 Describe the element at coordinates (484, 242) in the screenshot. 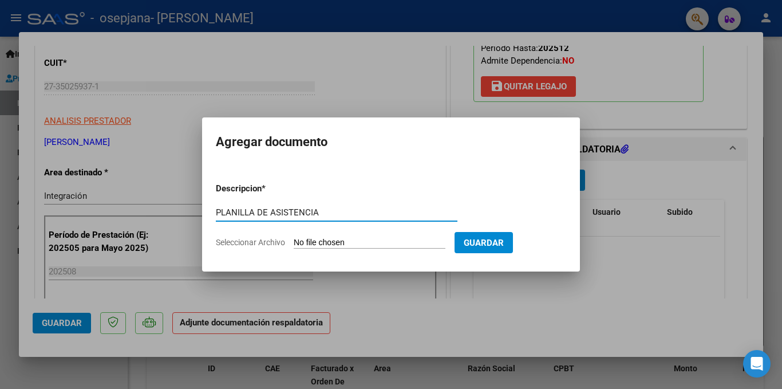

I see `button: Guardar` at that location.